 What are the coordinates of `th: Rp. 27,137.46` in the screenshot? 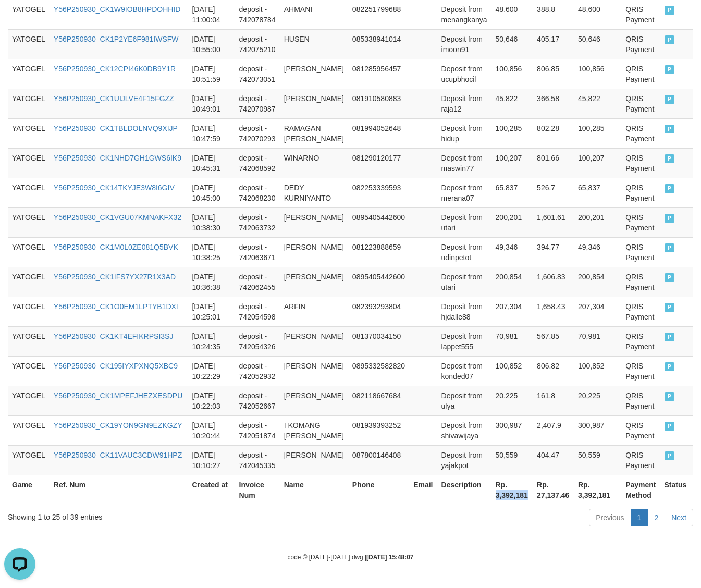 It's located at (553, 489).